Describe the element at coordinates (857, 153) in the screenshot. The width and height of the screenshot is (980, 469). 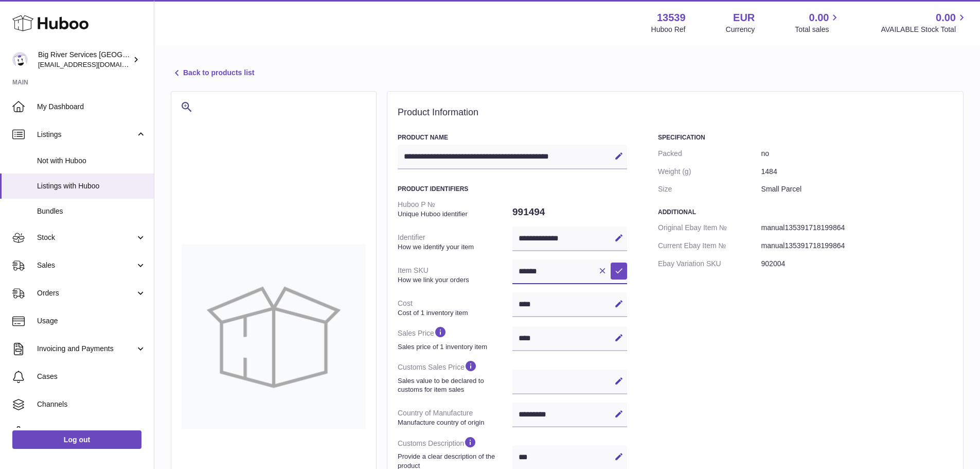
I see `dd: no` at that location.